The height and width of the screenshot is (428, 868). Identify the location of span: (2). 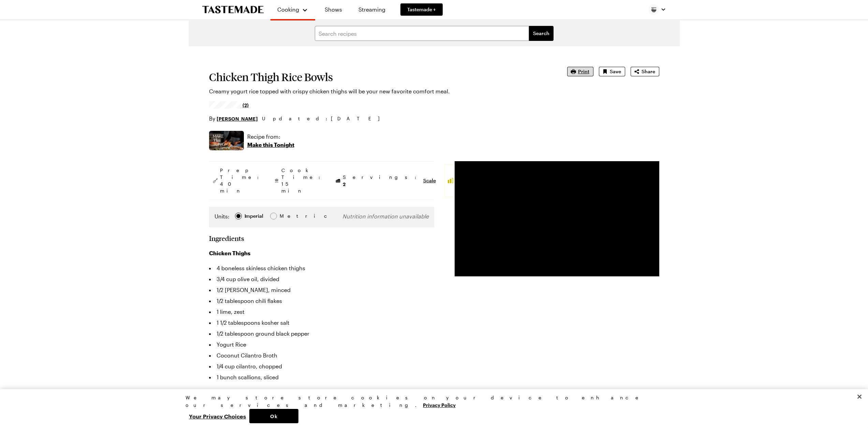
(246, 105).